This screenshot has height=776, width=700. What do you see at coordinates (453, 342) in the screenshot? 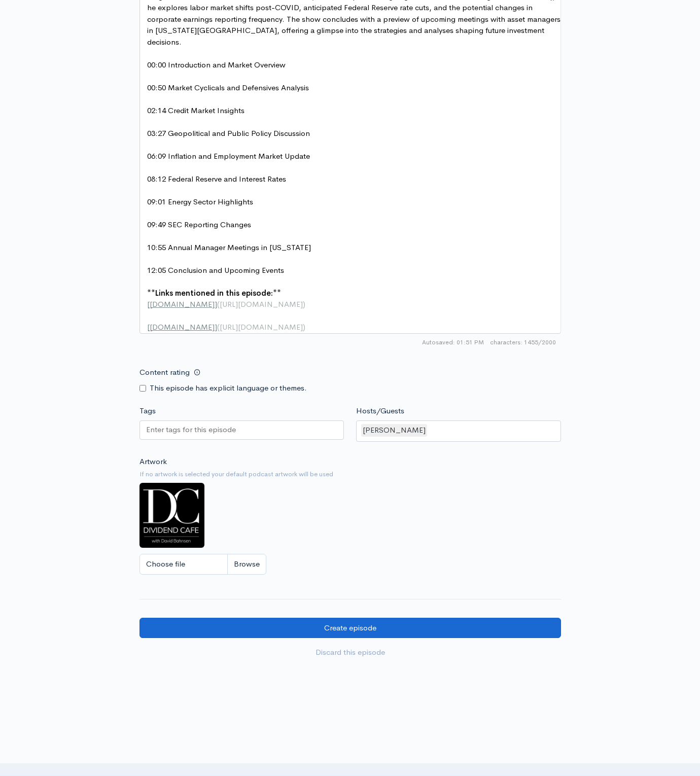
I see `span: Autosaved: 01:51 PM` at bounding box center [453, 342].